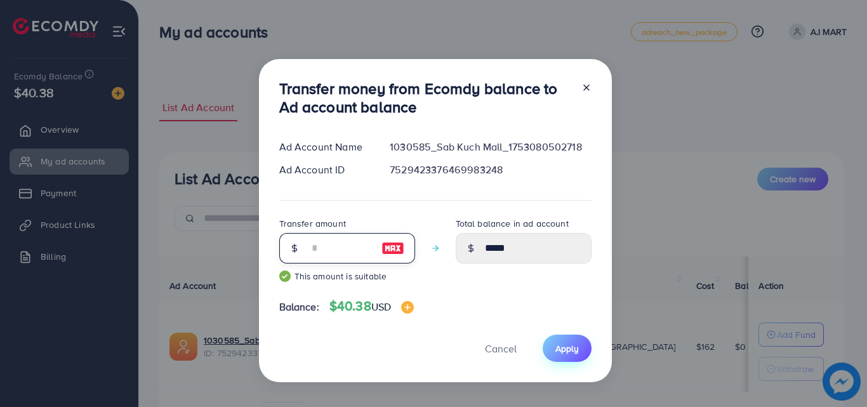 The height and width of the screenshot is (407, 867). Describe the element at coordinates (347, 276) in the screenshot. I see `small: This amount is suitable` at that location.